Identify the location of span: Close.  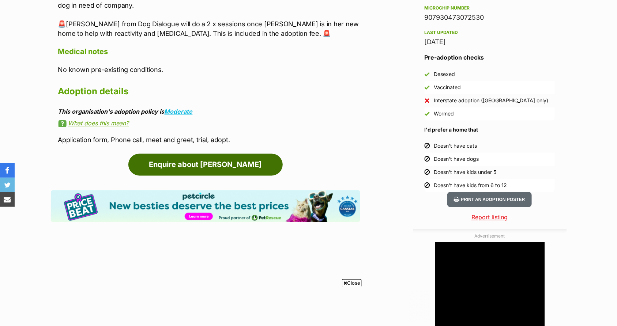
(352, 283).